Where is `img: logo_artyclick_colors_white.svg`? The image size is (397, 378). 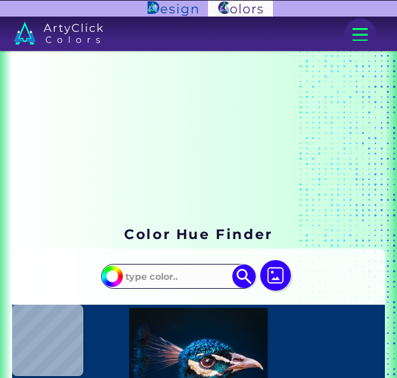 img: logo_artyclick_colors_white.svg is located at coordinates (59, 33).